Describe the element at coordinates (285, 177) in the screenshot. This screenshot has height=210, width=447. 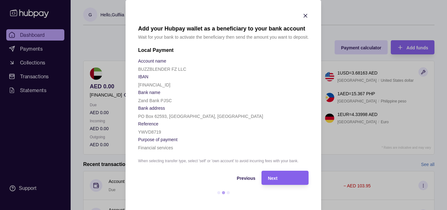
I see `button: Next` at that location.